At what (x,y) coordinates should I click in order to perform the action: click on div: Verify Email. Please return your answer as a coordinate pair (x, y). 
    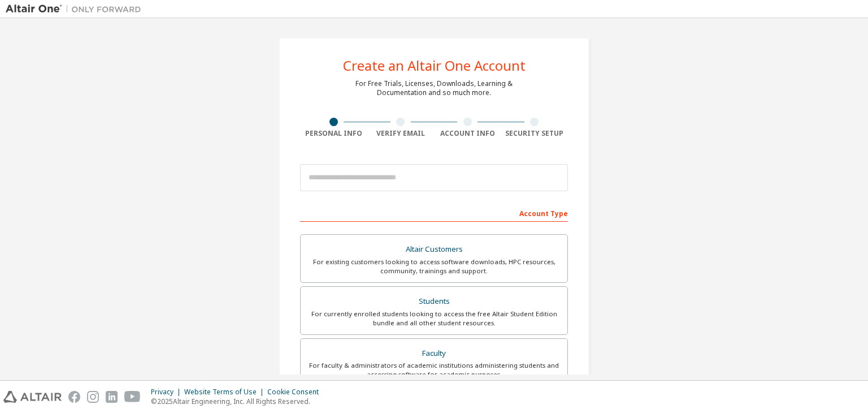
    Looking at the image, I should click on (401, 133).